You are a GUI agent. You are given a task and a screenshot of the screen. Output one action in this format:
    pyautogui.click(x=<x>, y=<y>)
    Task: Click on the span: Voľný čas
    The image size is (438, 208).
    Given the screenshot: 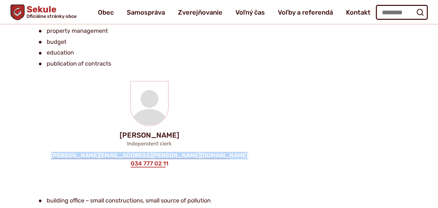 What is the action you would take?
    pyautogui.click(x=250, y=12)
    